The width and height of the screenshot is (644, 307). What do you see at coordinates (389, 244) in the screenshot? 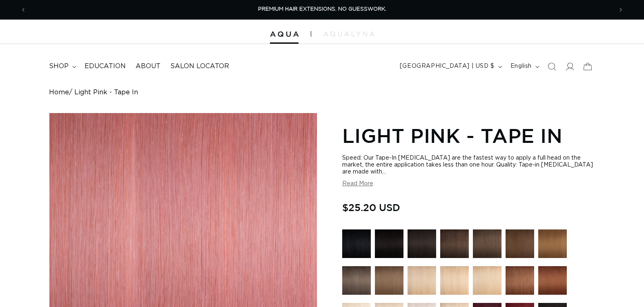
I see `img: 1N Natural Black - Tape In` at bounding box center [389, 244].